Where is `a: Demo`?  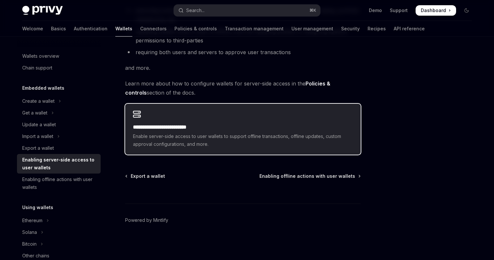 a: Demo is located at coordinates (375, 10).